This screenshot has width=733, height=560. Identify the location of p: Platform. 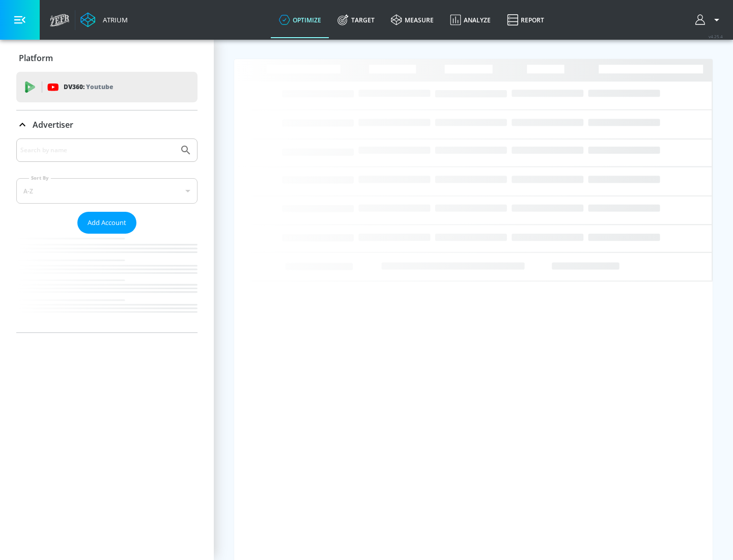
(36, 58).